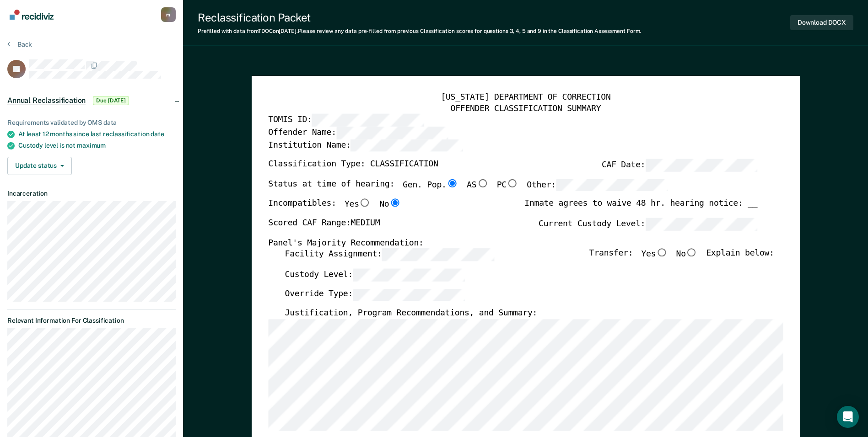  I want to click on div: Reclassification Packet, so click(419, 17).